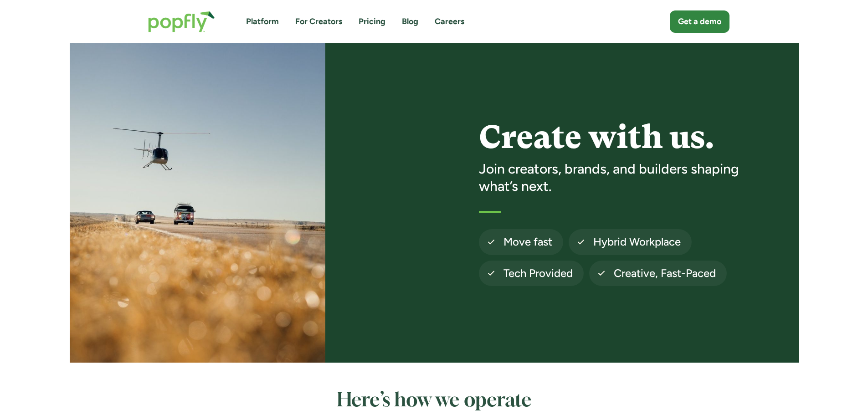 The width and height of the screenshot is (868, 415). Describe the element at coordinates (181, 22) in the screenshot. I see `a: home` at that location.